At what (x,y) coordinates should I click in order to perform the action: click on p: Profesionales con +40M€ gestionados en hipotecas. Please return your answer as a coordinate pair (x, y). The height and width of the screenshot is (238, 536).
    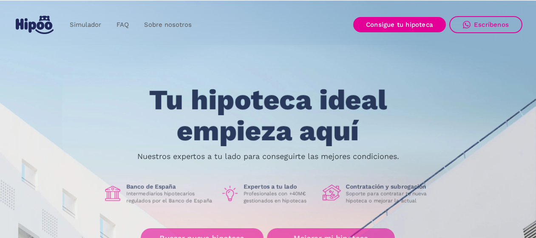
    Looking at the image, I should click on (280, 197).